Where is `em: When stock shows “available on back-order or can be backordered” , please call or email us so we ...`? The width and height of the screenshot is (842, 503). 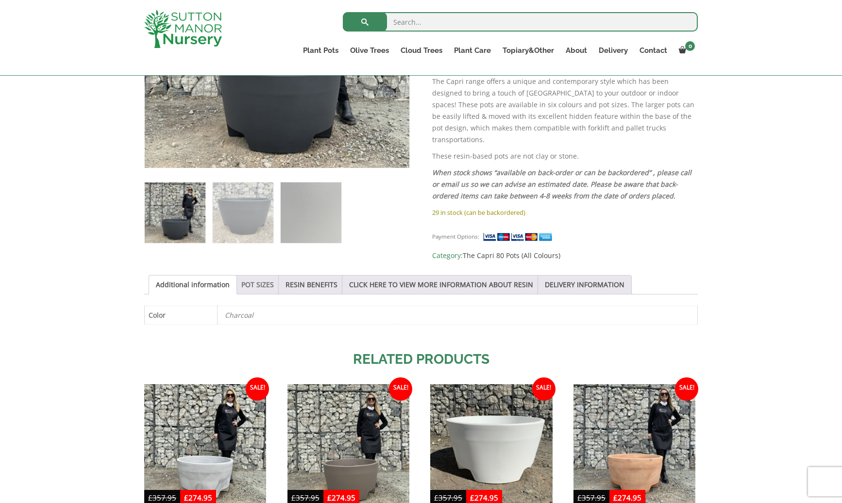 em: When stock shows “available on back-order or can be backordered” , please call or email us so we ... is located at coordinates (562, 184).